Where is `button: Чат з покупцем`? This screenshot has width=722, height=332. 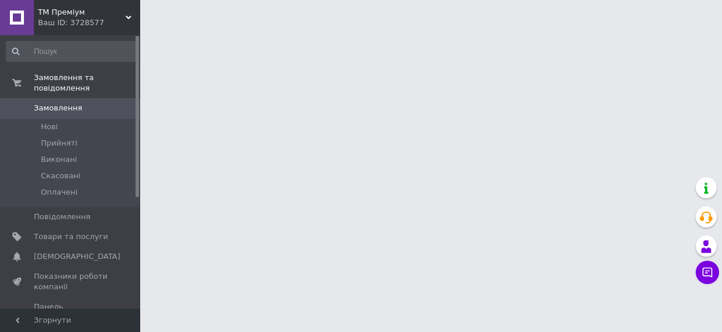 button: Чат з покупцем is located at coordinates (708, 272).